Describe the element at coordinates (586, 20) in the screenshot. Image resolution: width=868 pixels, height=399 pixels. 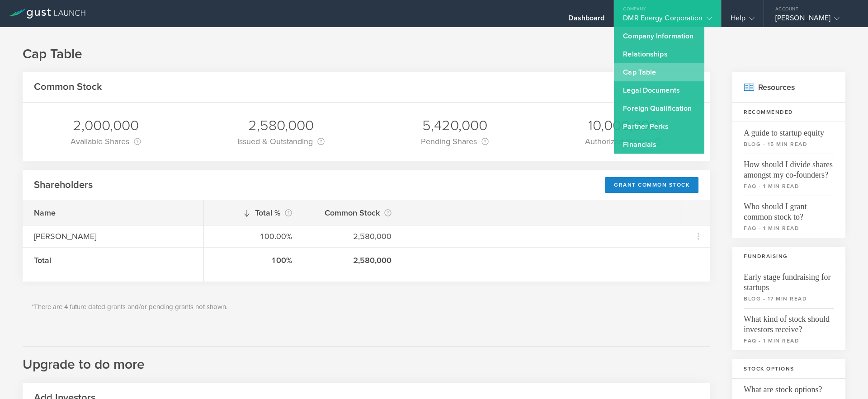
I see `div: Dashboard` at that location.